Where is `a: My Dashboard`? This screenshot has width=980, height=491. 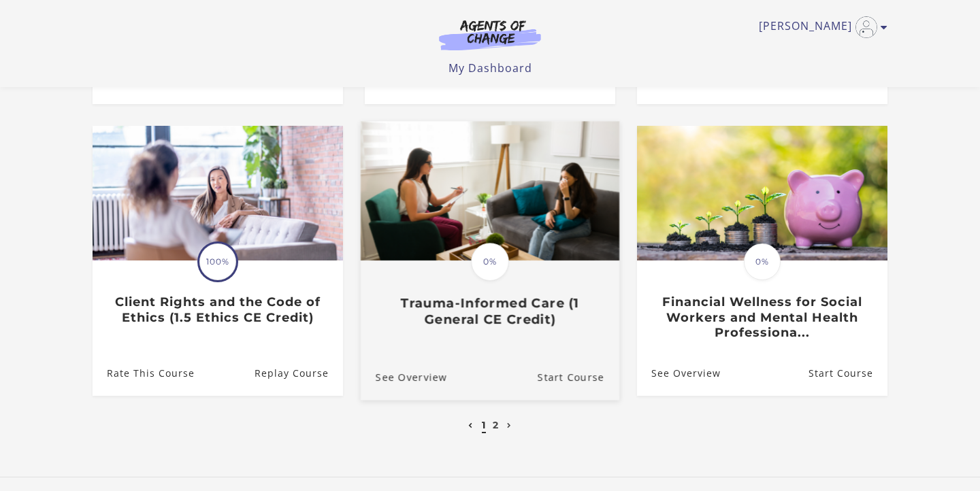
a: My Dashboard is located at coordinates (490, 68).